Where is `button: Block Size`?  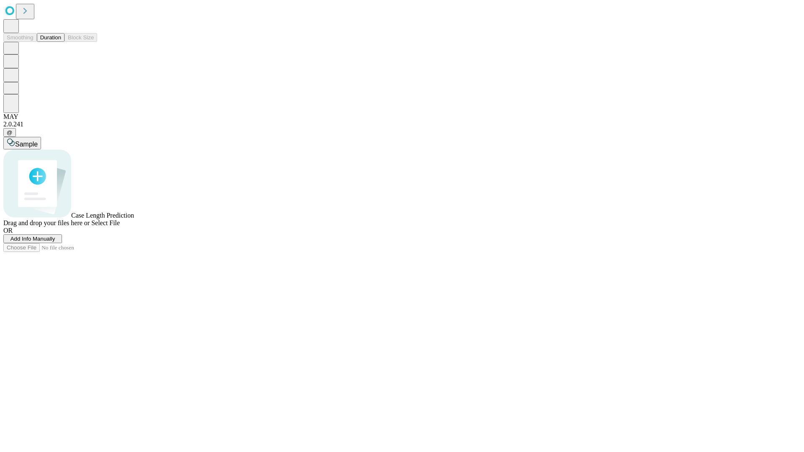 button: Block Size is located at coordinates (81, 37).